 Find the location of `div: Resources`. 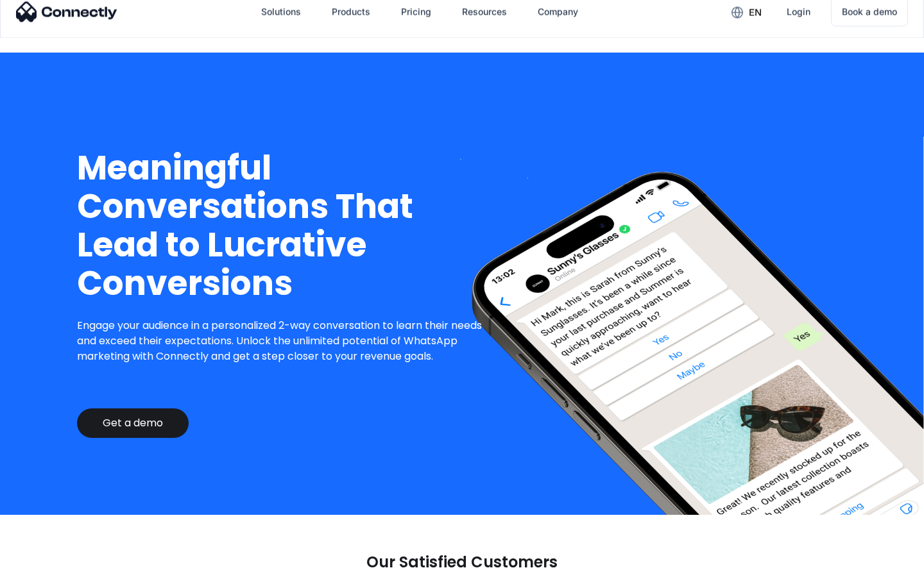

div: Resources is located at coordinates (484, 12).